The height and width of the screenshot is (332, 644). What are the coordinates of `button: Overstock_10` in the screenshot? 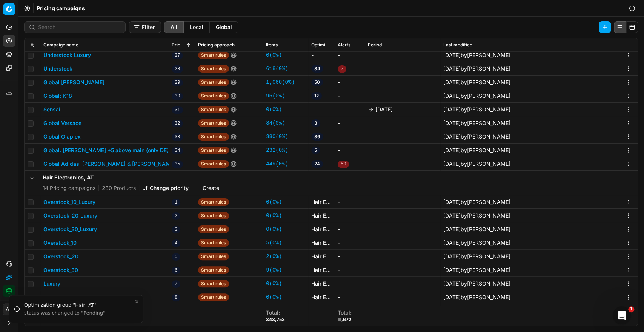 It's located at (60, 242).